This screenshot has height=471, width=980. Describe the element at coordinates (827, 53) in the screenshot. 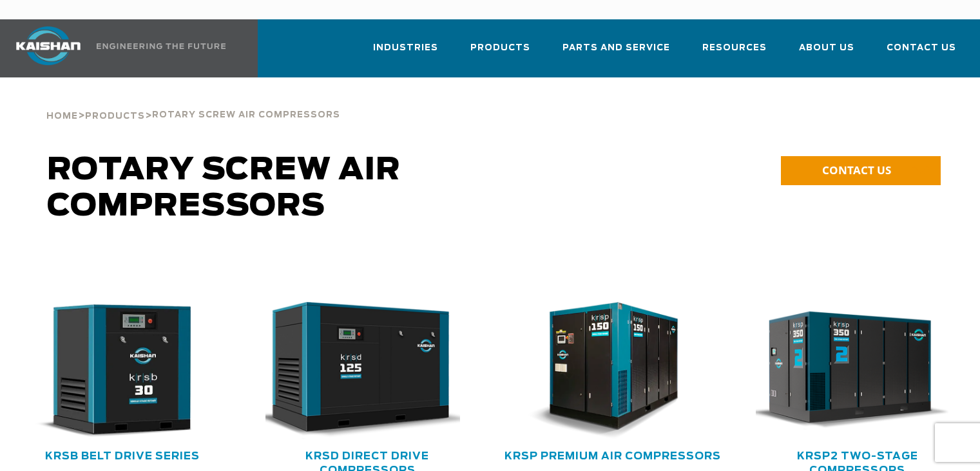

I see `a: About Us` at that location.